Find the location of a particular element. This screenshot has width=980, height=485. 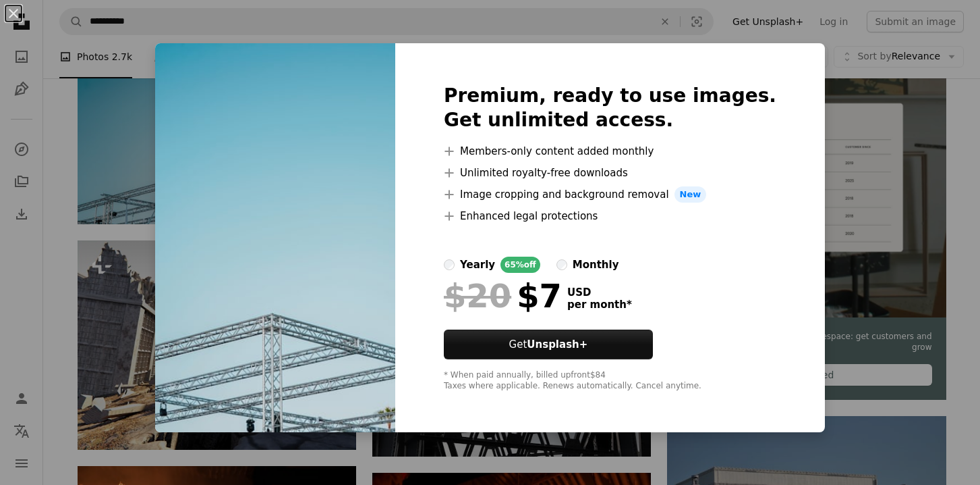

li: Image cropping and background removal is located at coordinates (610, 194).